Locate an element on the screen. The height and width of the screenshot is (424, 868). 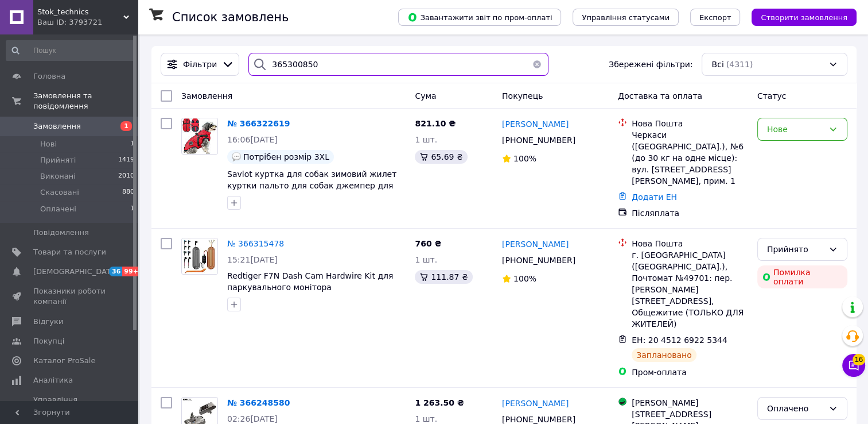
h1: Список замовлень is located at coordinates (230, 17).